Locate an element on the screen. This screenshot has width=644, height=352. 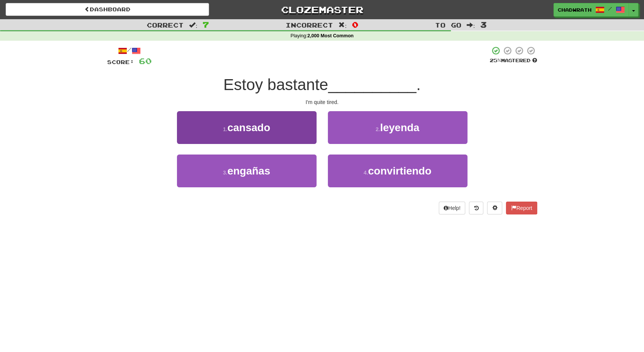
a: Chadwrath / is located at coordinates (591, 10).